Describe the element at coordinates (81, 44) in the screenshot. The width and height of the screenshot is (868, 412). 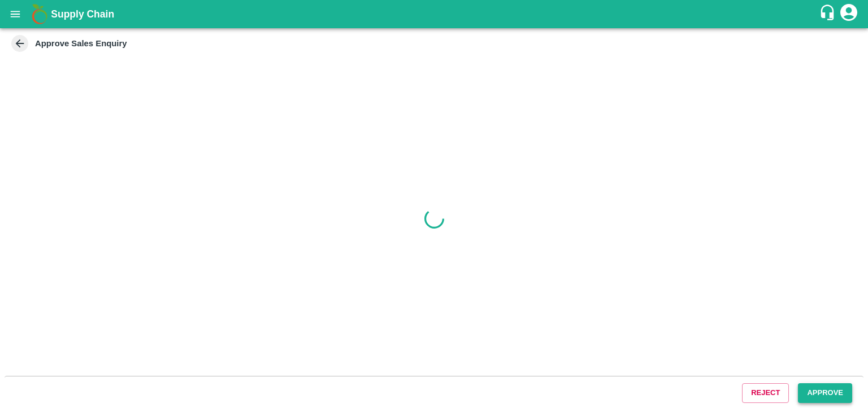
I see `strong: Approve Sales Enquiry` at that location.